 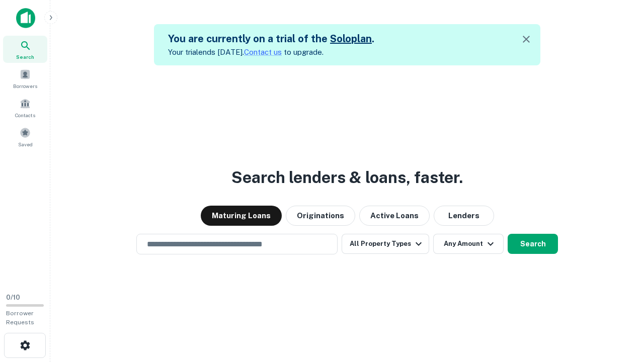 What do you see at coordinates (25, 49) in the screenshot?
I see `div: Search` at bounding box center [25, 49].